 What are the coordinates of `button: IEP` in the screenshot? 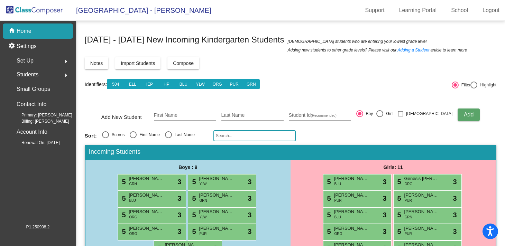 It's located at (150, 84).